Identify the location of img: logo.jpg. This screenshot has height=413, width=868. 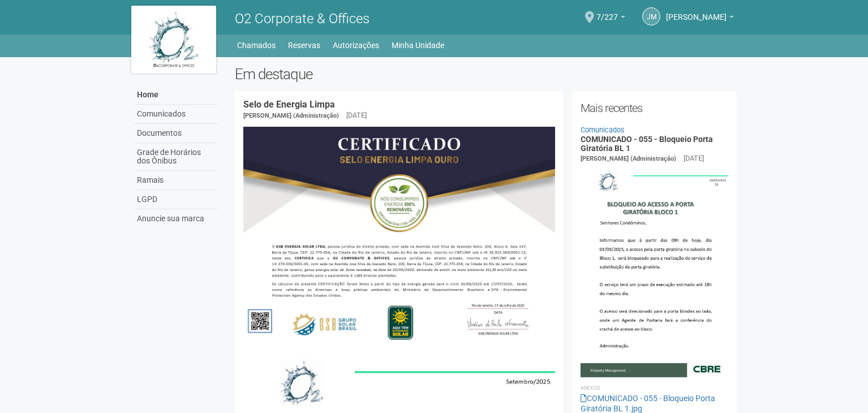
(174, 40).